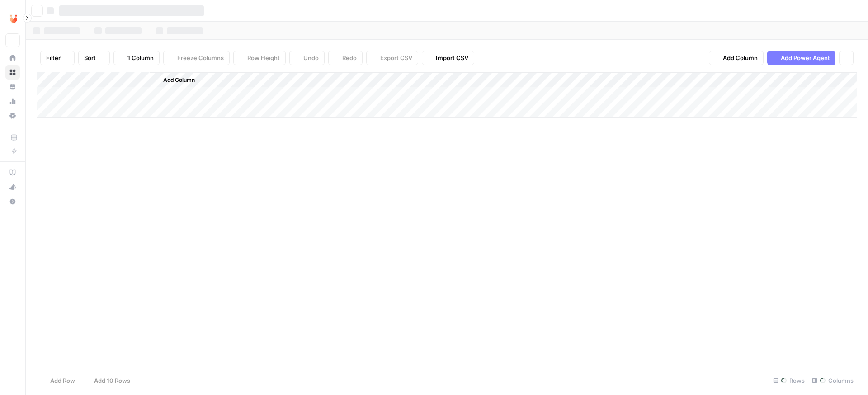  Describe the element at coordinates (260, 58) in the screenshot. I see `button: Row Height` at that location.